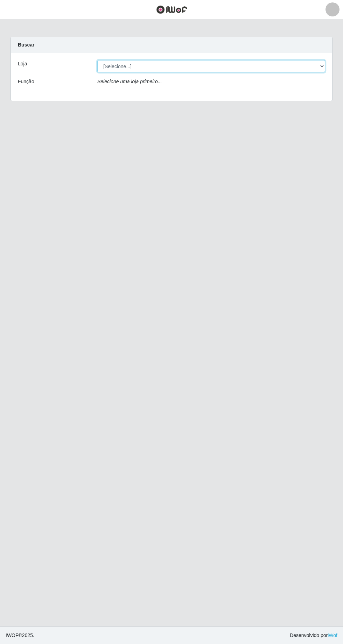  Describe the element at coordinates (22, 63) in the screenshot. I see `label: Loja` at that location.